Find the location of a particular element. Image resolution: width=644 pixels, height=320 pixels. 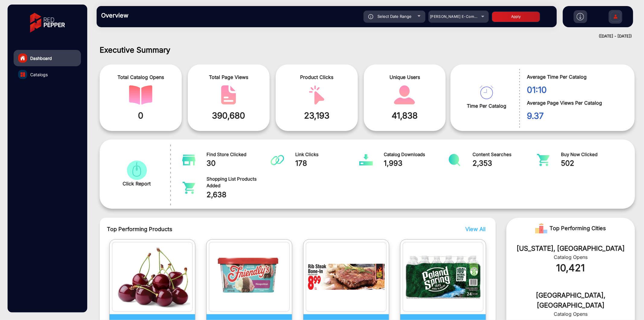

h3: Overview is located at coordinates (144, 16).